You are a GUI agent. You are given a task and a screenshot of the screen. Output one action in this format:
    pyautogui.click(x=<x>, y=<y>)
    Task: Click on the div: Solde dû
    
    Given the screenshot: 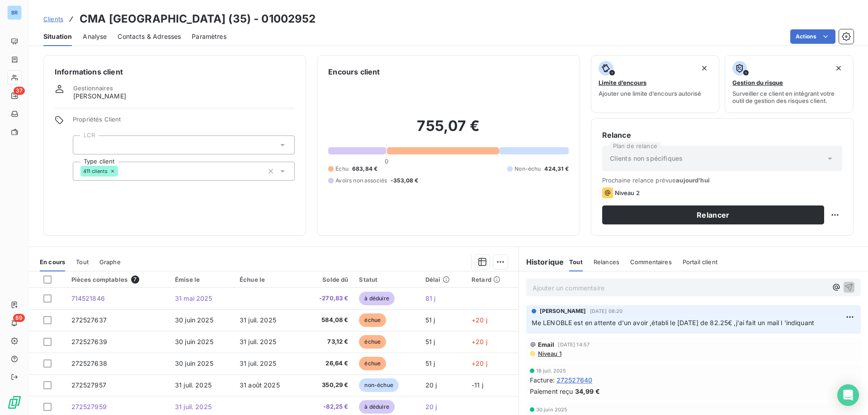 What is the action you would take?
    pyautogui.click(x=327, y=280)
    